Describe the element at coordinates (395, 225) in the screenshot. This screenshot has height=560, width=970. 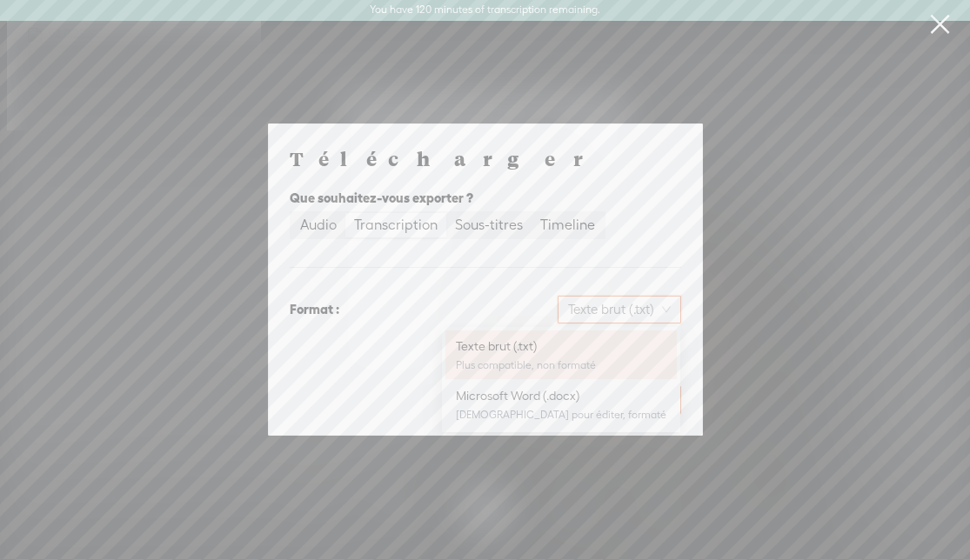
I see `div: Transcription` at that location.